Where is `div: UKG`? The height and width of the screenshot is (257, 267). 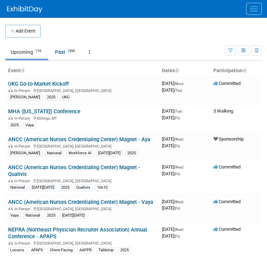
div: UKG is located at coordinates (66, 97).